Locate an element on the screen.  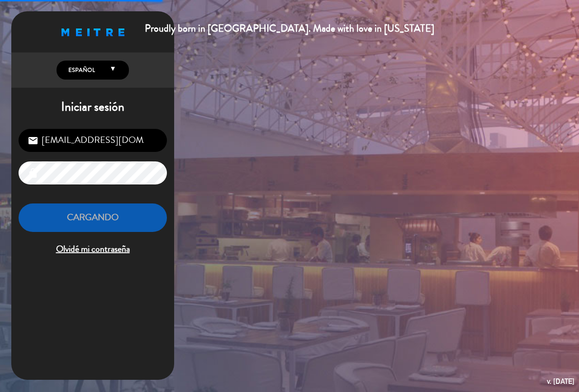
h1: Iniciar sesión is located at coordinates (93, 107).